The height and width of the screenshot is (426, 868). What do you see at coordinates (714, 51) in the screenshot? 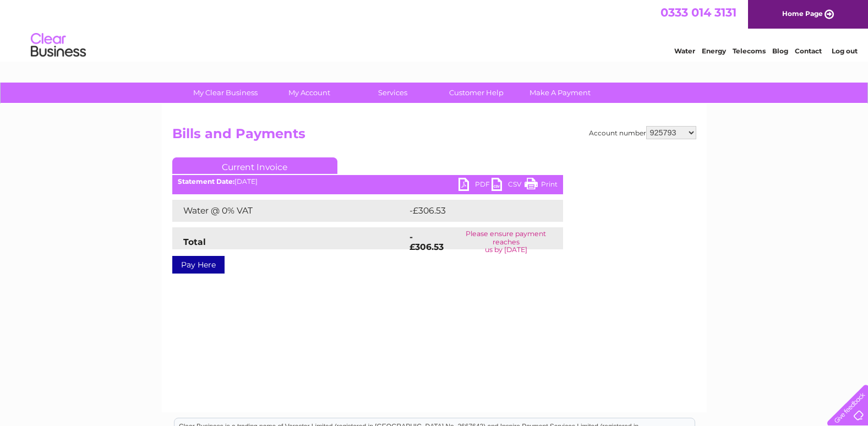
I see `a: Energy` at bounding box center [714, 51].